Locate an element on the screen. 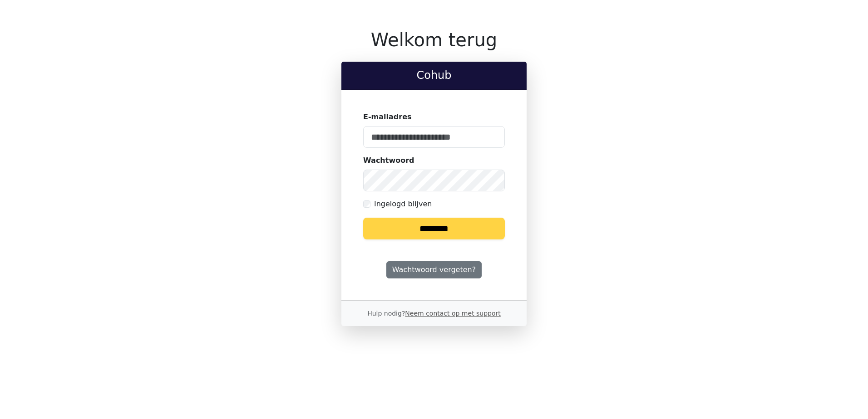 This screenshot has height=419, width=868. a: Wachtwoord vergeten? is located at coordinates (434, 270).